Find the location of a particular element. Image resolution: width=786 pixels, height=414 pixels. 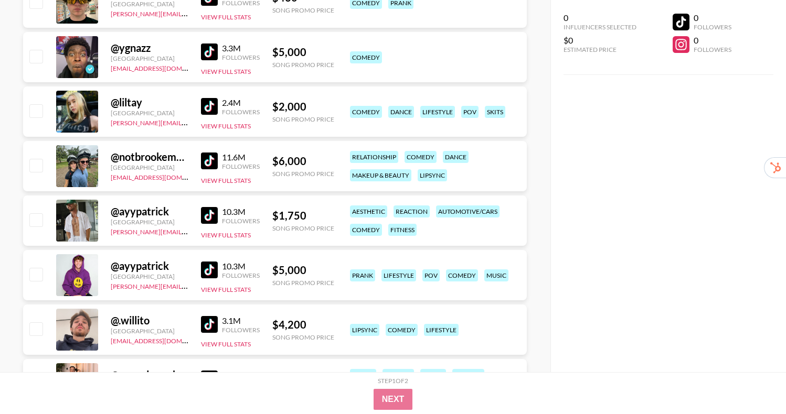

div: $ 1,750 is located at coordinates (303, 216).